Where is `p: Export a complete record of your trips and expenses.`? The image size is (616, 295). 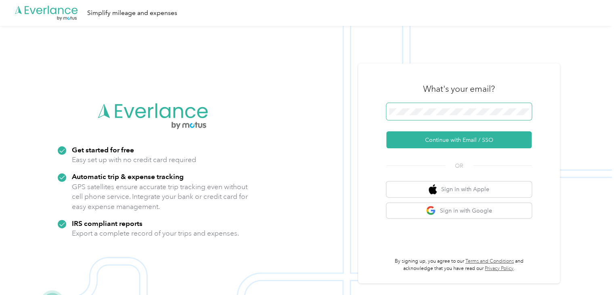 p: Export a complete record of your trips and expenses. is located at coordinates (155, 233).